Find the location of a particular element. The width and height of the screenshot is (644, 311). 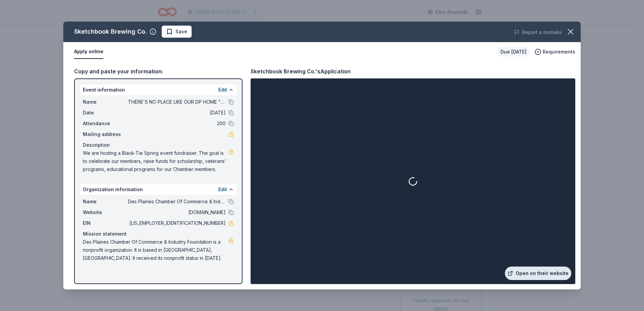

span: Des Plaines Chamber Of Commerce & Industry Foundation is a nonprofit organization. It is based in... is located at coordinates (156, 250).